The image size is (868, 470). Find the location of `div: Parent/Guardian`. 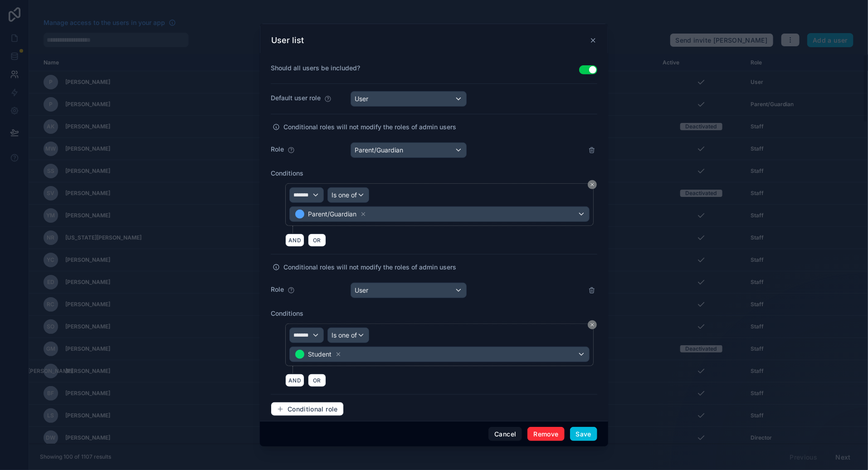

div: Parent/Guardian is located at coordinates (379, 150).